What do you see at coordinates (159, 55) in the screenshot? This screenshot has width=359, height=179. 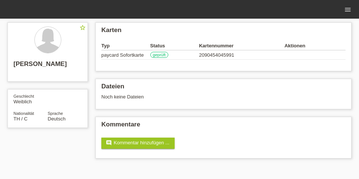 I see `label: geprüft` at bounding box center [159, 55].